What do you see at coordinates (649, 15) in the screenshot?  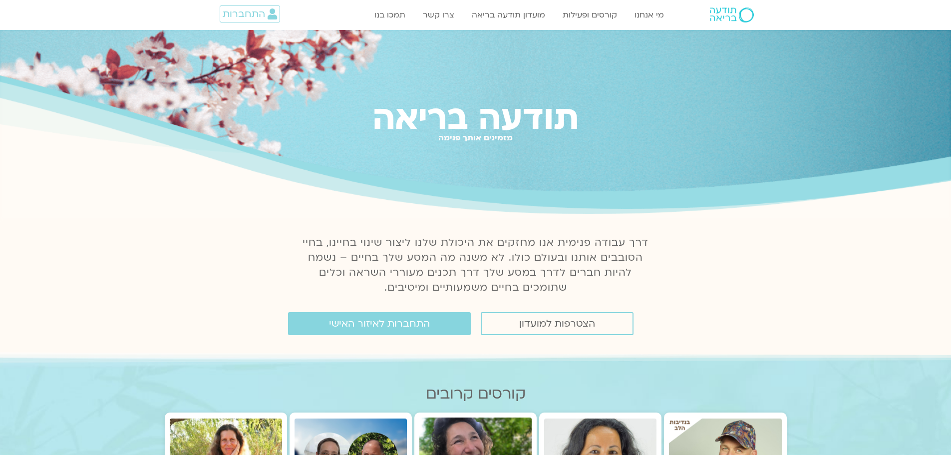 I see `a: מי אנחנו` at bounding box center [649, 15].